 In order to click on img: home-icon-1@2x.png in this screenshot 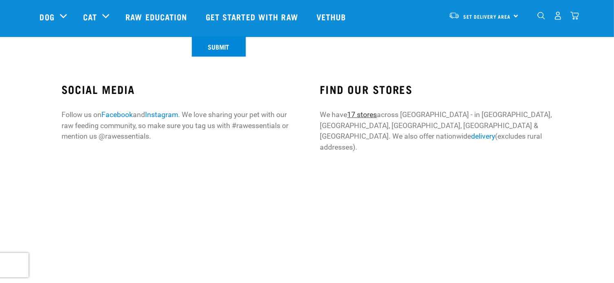, I will do `click(541, 15)`.